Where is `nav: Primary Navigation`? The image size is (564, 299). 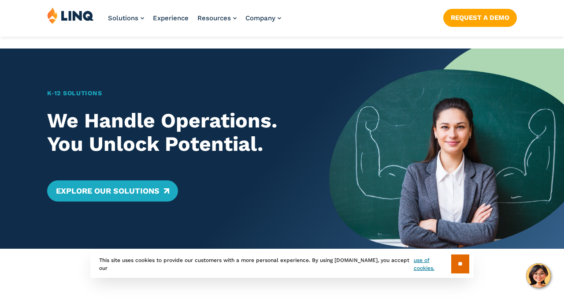 nav: Primary Navigation is located at coordinates (194, 22).